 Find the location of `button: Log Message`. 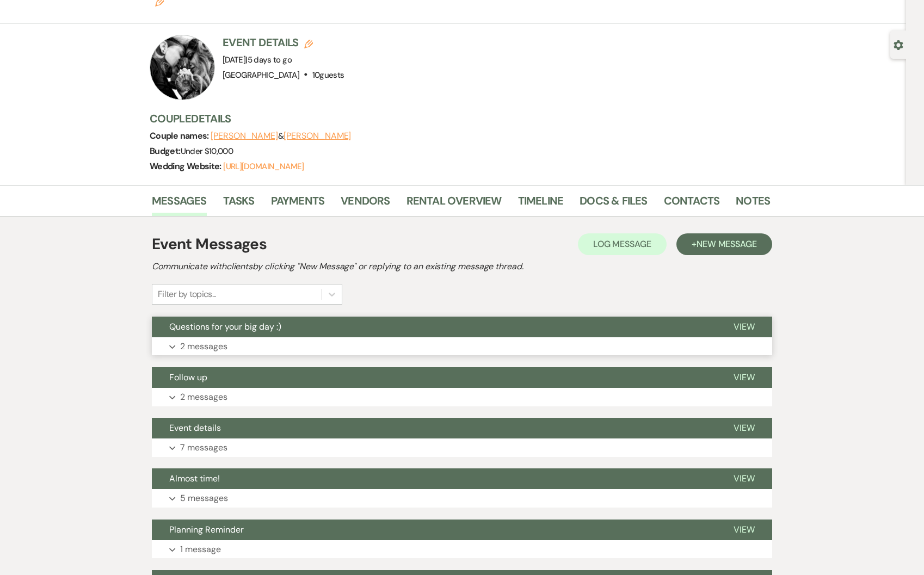

button: Log Message is located at coordinates (622, 244).